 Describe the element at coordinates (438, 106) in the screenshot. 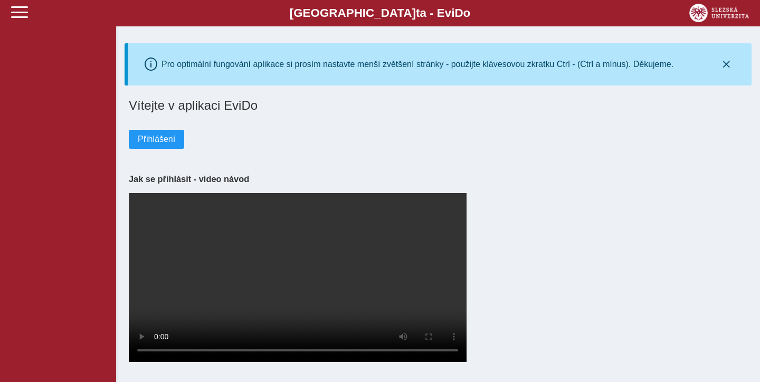

I see `h1: Vítejte v aplikaci EviDo` at that location.